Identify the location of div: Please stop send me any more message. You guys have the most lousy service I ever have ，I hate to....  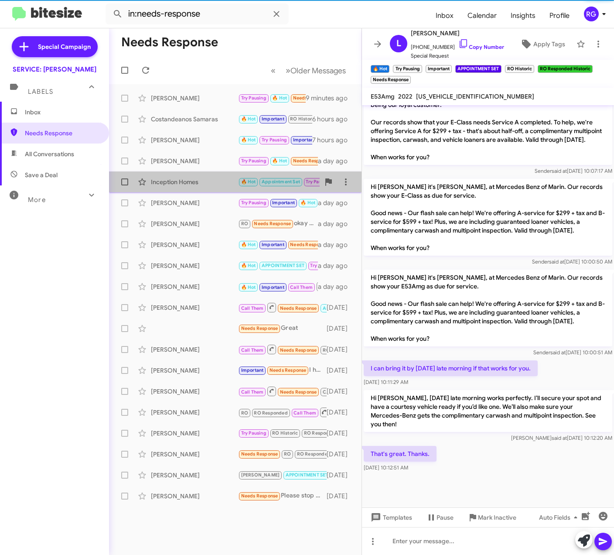
(282, 496).